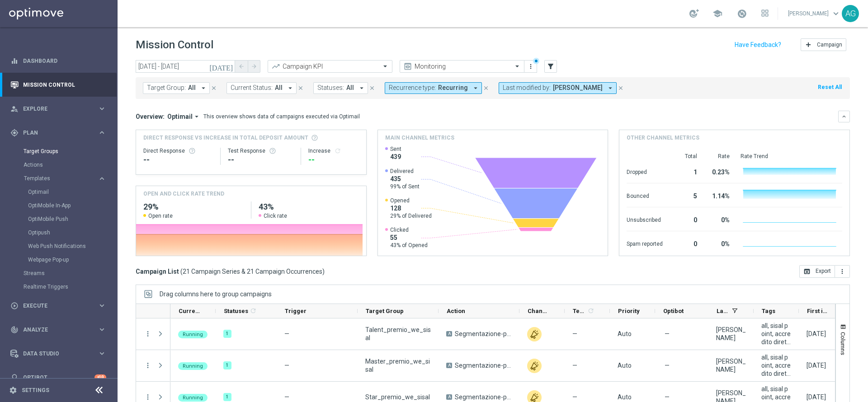 The width and height of the screenshot is (868, 402). I want to click on span: Open rate, so click(160, 216).